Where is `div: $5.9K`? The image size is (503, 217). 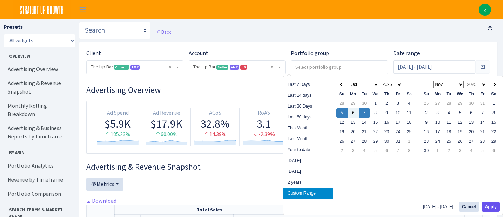 div: $5.9K is located at coordinates (118, 124).